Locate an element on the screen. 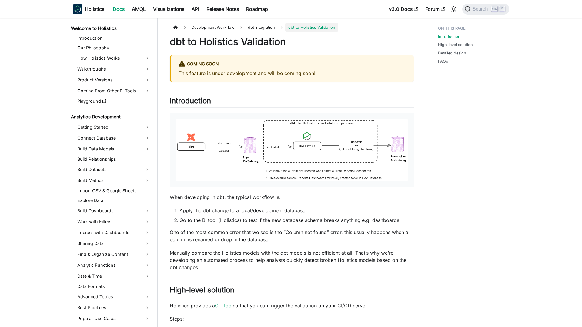 The height and width of the screenshot is (327, 582). b: Holistics is located at coordinates (95, 9).